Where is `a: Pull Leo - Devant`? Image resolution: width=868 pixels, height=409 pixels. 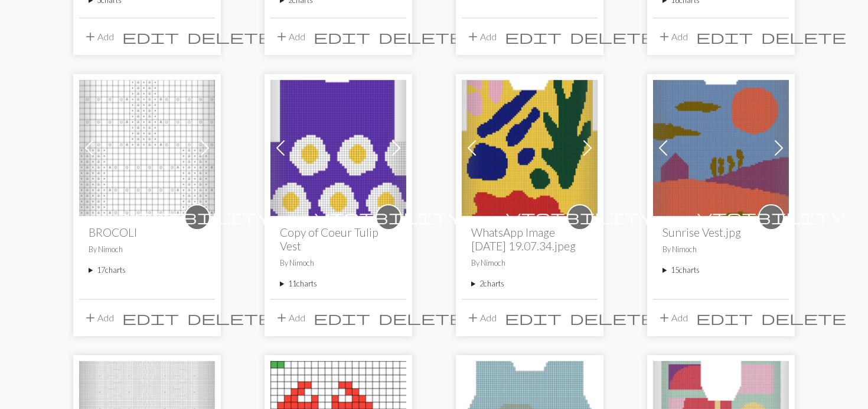 a: Pull Leo - Devant is located at coordinates (530, 146).